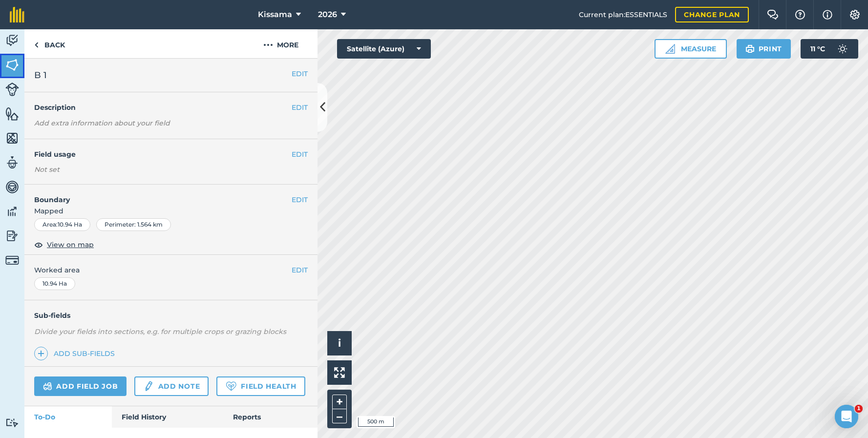 This screenshot has height=438, width=868. I want to click on a: Add note, so click(172, 386).